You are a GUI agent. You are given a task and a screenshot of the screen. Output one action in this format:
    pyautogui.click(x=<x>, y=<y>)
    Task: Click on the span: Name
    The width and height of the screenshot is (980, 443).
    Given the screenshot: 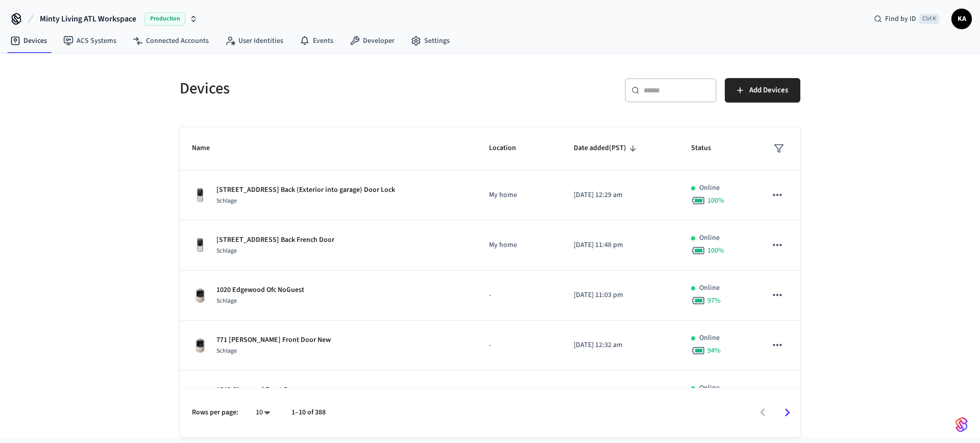 What is the action you would take?
    pyautogui.click(x=207, y=148)
    